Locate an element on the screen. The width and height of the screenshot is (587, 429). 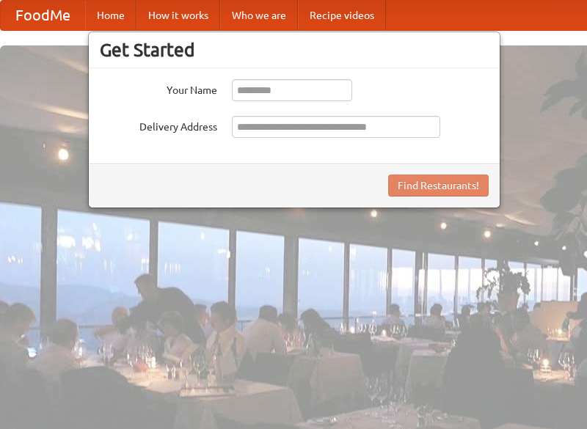
label: Delivery Address is located at coordinates (158, 125).